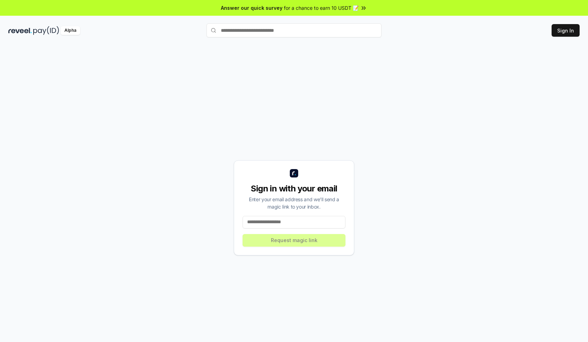 This screenshot has height=342, width=588. What do you see at coordinates (294, 203) in the screenshot?
I see `div: Enter your email address and we’ll send a magic link to your inbox.` at bounding box center [294, 203].